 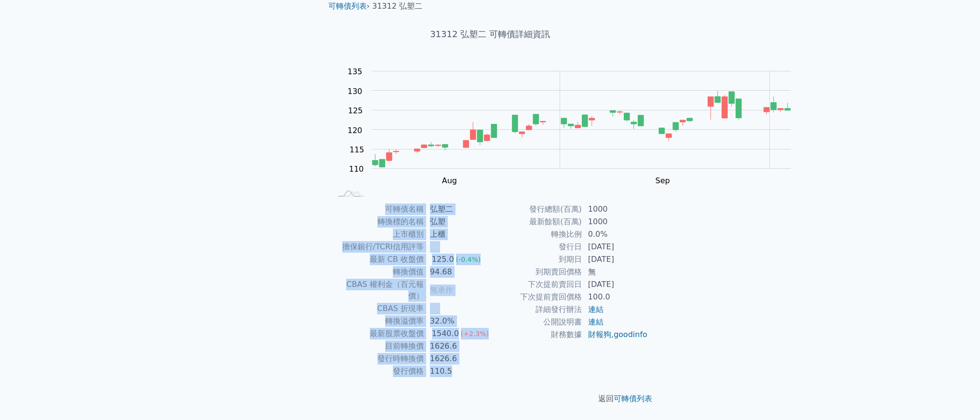 What do you see at coordinates (457, 222) in the screenshot?
I see `td: 弘塑` at bounding box center [457, 222].